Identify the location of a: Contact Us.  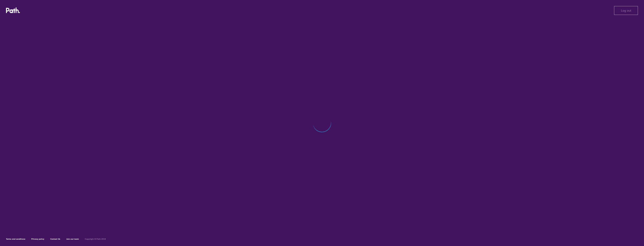
(55, 239).